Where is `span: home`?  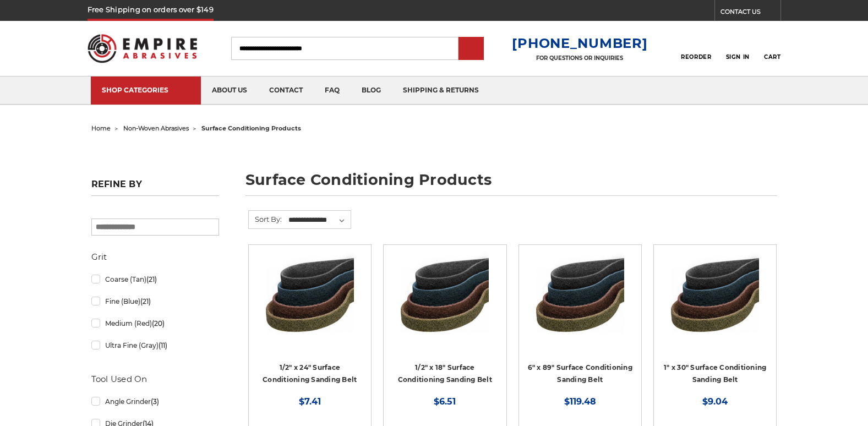 span: home is located at coordinates (101, 128).